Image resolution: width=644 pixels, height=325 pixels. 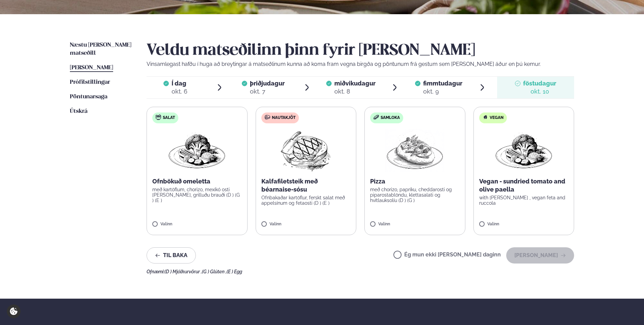 I want to click on p: Pizza, so click(x=415, y=181).